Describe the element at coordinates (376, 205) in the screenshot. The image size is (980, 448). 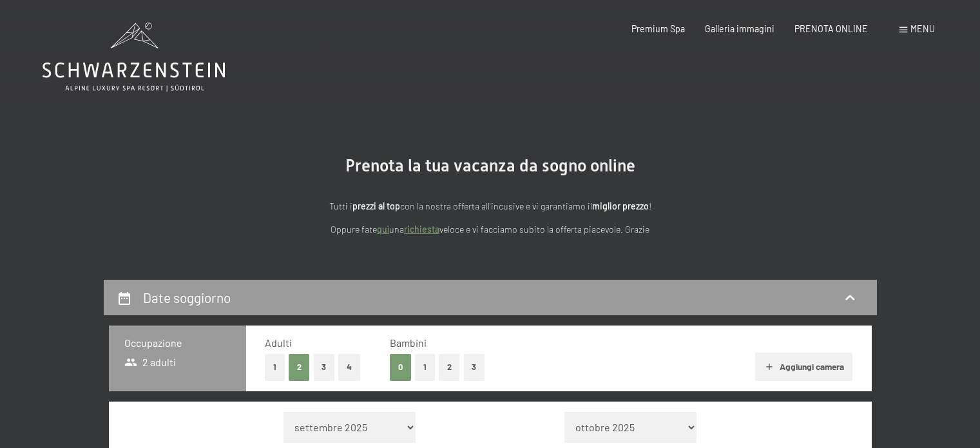
I see `strong: prezzi al top` at that location.